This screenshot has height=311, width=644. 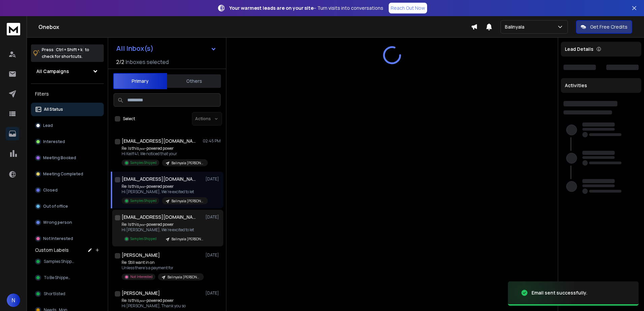 What do you see at coordinates (120, 62) in the screenshot?
I see `span: 2 / 2` at bounding box center [120, 62].